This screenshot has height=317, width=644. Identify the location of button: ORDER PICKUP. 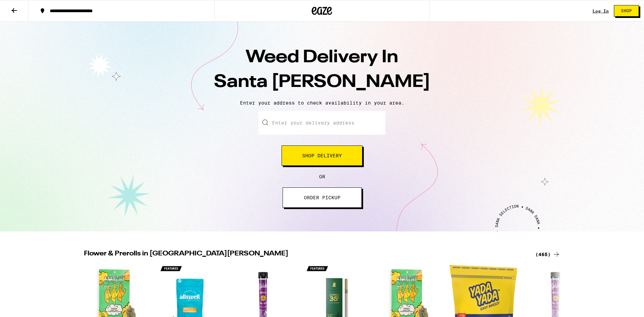
(322, 198).